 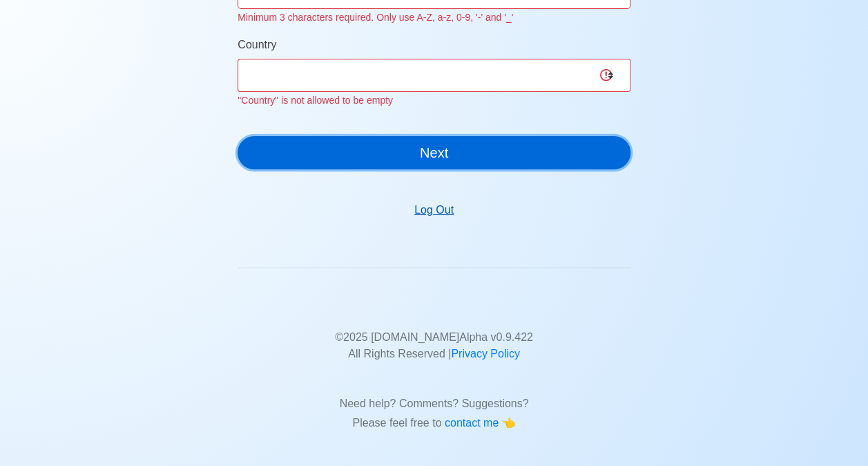 What do you see at coordinates (509, 422) in the screenshot?
I see `span: point` at bounding box center [509, 422].